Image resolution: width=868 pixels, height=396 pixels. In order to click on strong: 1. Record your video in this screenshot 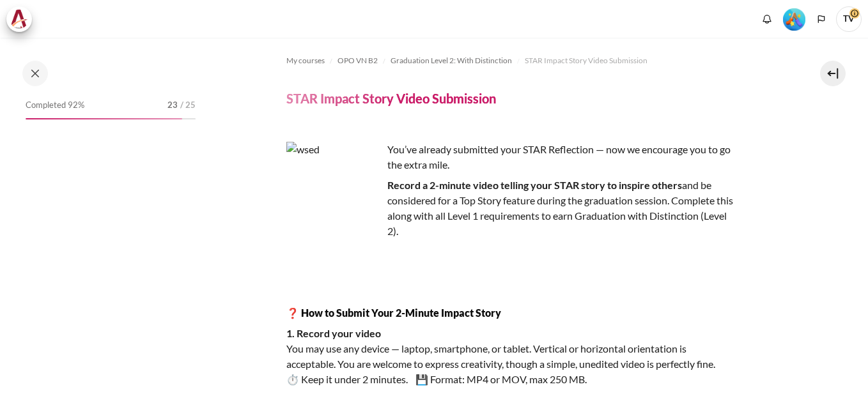, I will do `click(334, 333)`.